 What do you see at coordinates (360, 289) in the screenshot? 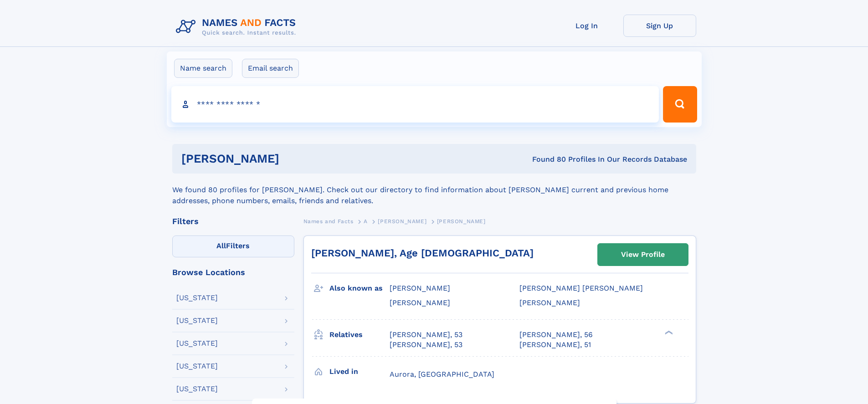
I see `h3: Also known as` at bounding box center [360, 289].